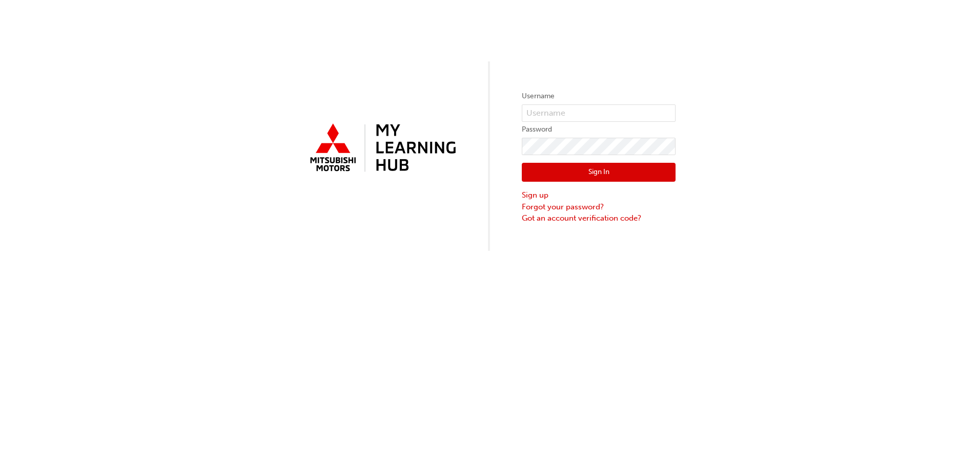 Image resolution: width=980 pixels, height=473 pixels. Describe the element at coordinates (599, 96) in the screenshot. I see `label: Username` at that location.